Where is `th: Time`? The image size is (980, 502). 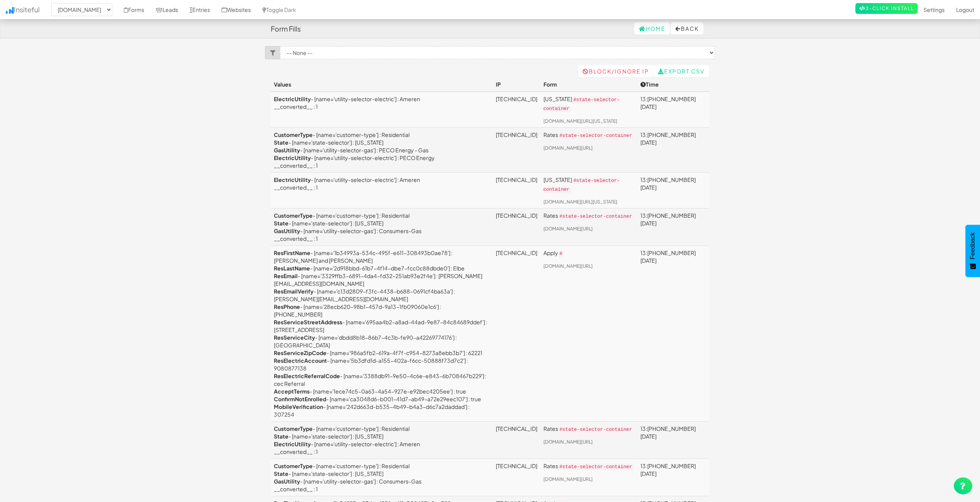 th: Time is located at coordinates (673, 84).